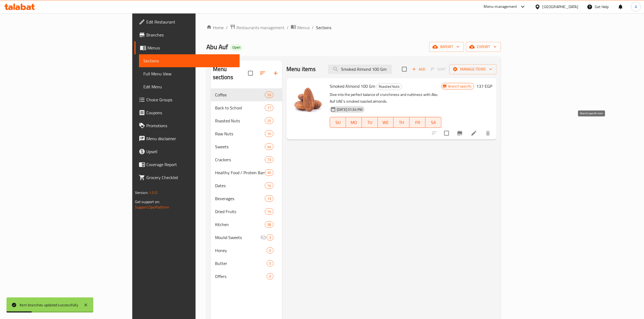 The width and height of the screenshot is (644, 319). What do you see at coordinates (240, 160) in the screenshot?
I see `div: Crackers` at bounding box center [240, 160].